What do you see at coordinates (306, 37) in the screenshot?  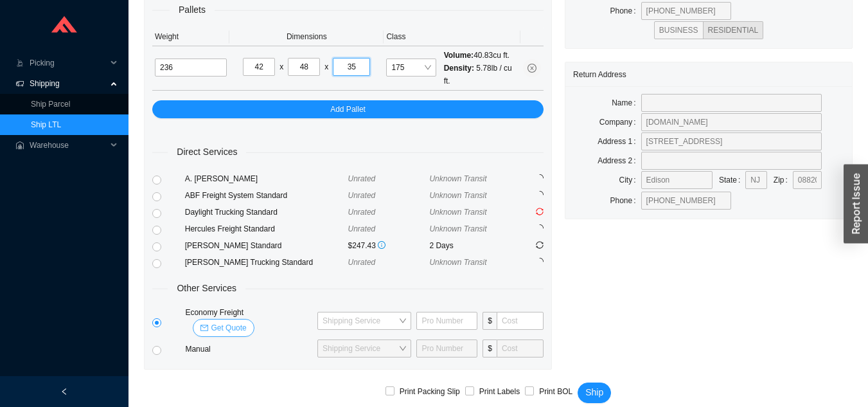 I see `th: Dimensions` at bounding box center [306, 37].